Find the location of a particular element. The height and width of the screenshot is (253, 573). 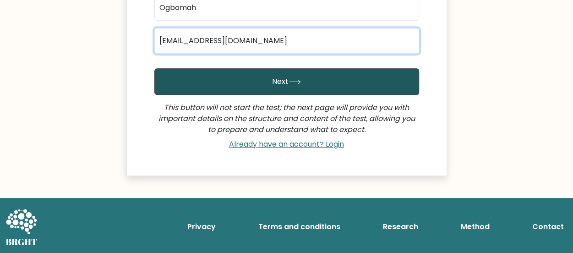

a: Already have an account? Login is located at coordinates (286, 144).